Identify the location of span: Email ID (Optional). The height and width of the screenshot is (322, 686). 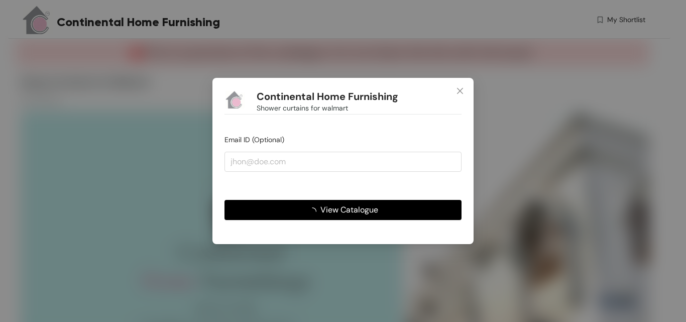
(254, 140).